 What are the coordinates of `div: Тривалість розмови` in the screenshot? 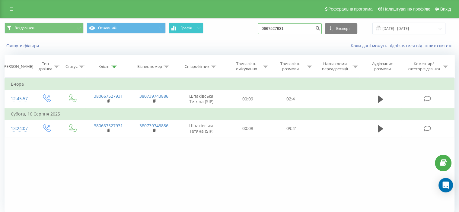 It's located at (290, 66).